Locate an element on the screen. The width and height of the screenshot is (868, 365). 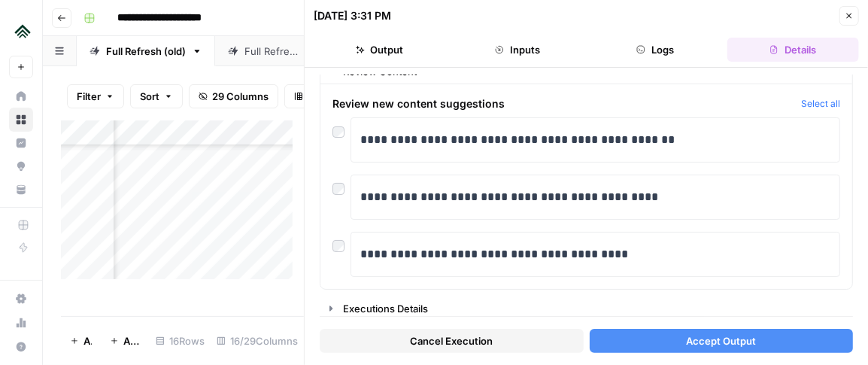
button: Executions Details is located at coordinates (586, 309).